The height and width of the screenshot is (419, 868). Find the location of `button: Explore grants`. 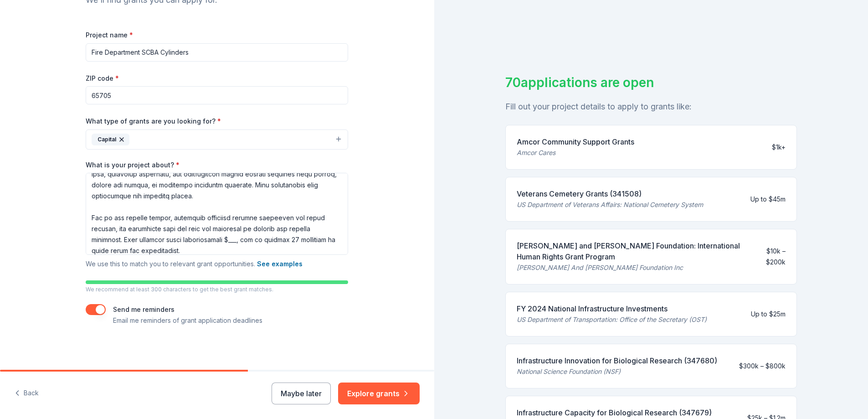

button: Explore grants is located at coordinates (379, 394).